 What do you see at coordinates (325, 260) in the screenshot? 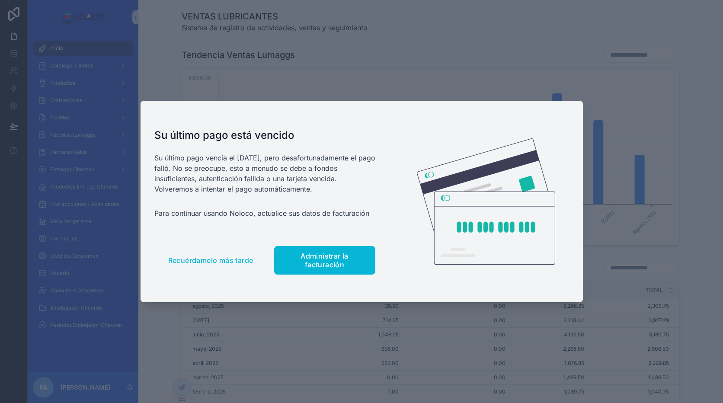
I see `a: Administrar la facturación` at bounding box center [325, 260].